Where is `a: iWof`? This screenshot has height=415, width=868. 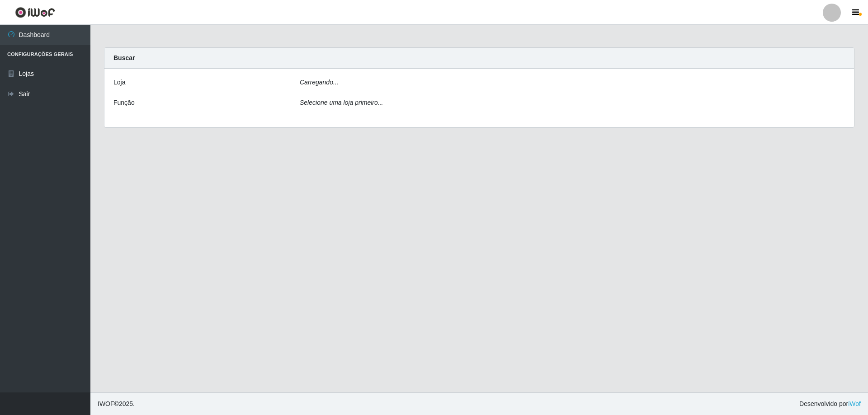 a: iWof is located at coordinates (854, 404).